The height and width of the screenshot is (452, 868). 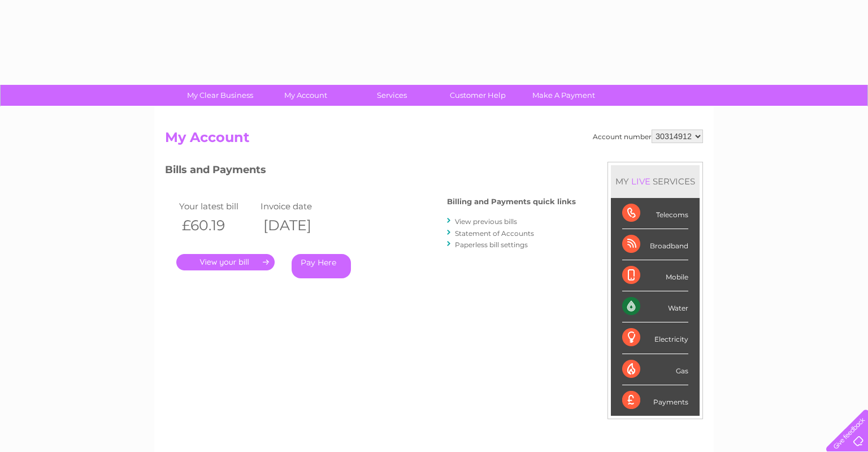 I want to click on a: Customer Help, so click(x=478, y=95).